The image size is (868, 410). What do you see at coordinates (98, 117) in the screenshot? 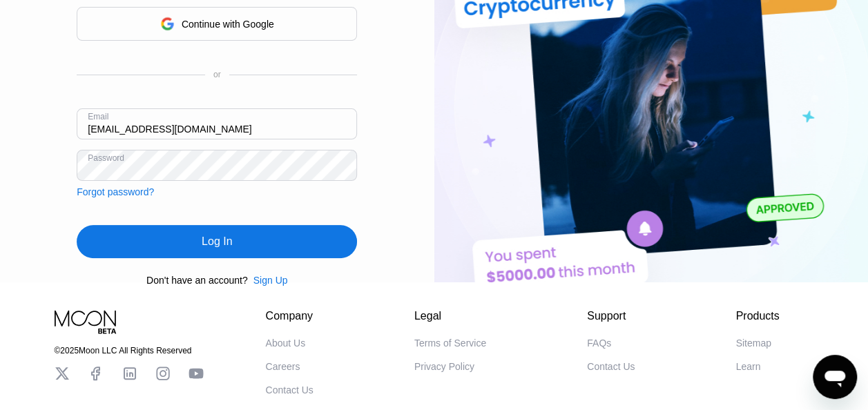
I see `div: Email` at bounding box center [98, 117].